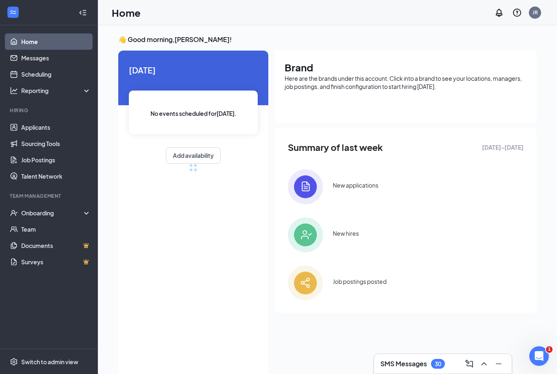  What do you see at coordinates (49, 110) in the screenshot?
I see `div: Hiring` at bounding box center [49, 110].